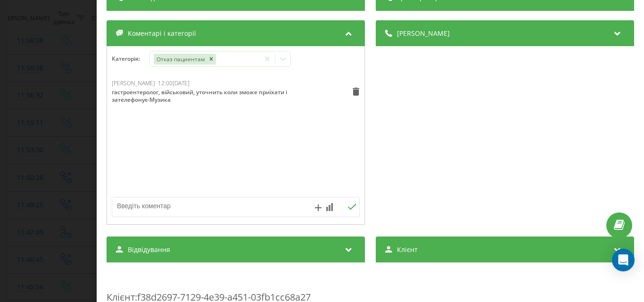 The width and height of the screenshot is (644, 302). I want to click on div: Open Intercom Messenger, so click(623, 260).